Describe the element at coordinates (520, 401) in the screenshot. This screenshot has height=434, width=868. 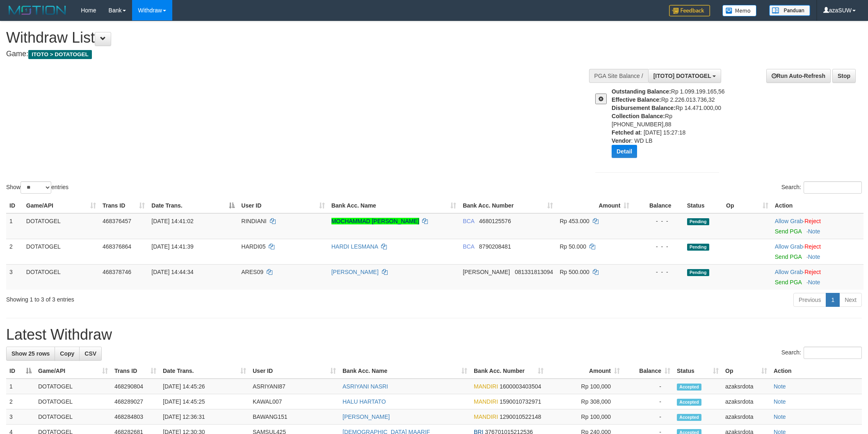
I see `span: Copy 1590010732971 to clipboard` at that location.